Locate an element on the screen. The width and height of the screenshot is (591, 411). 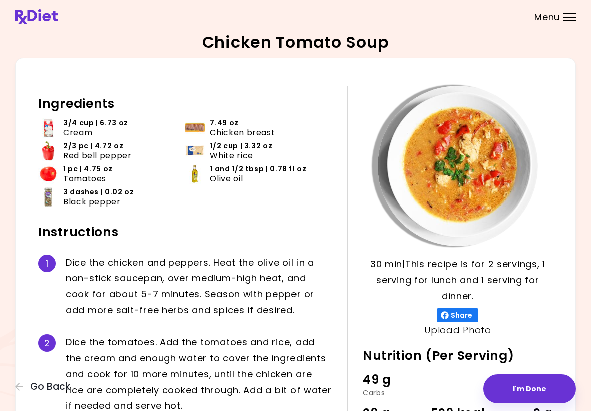
div: 49 g is located at coordinates (394, 380).